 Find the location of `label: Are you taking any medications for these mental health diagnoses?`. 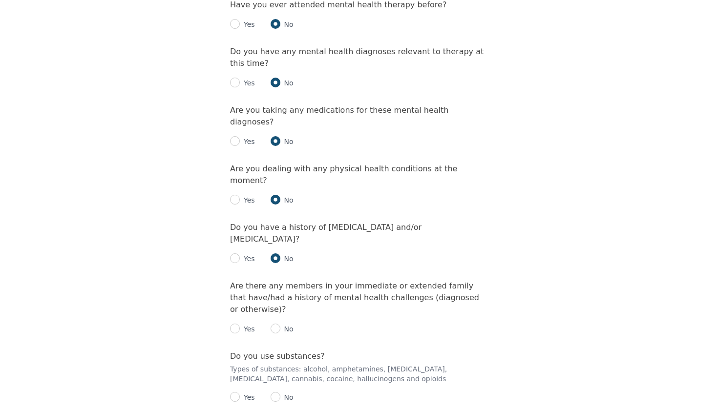

label: Are you taking any medications for these mental health diagnoses? is located at coordinates (339, 116).